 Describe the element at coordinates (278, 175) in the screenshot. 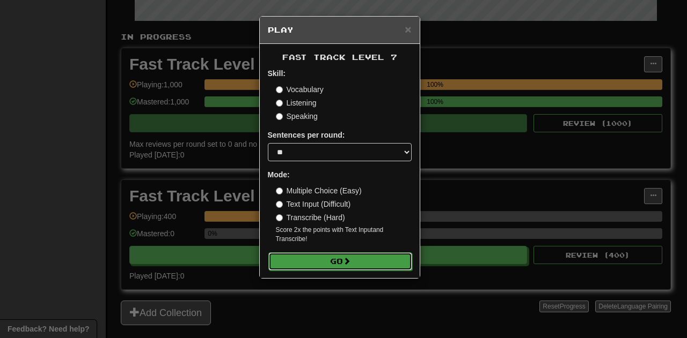

I see `strong: Mode:` at that location.